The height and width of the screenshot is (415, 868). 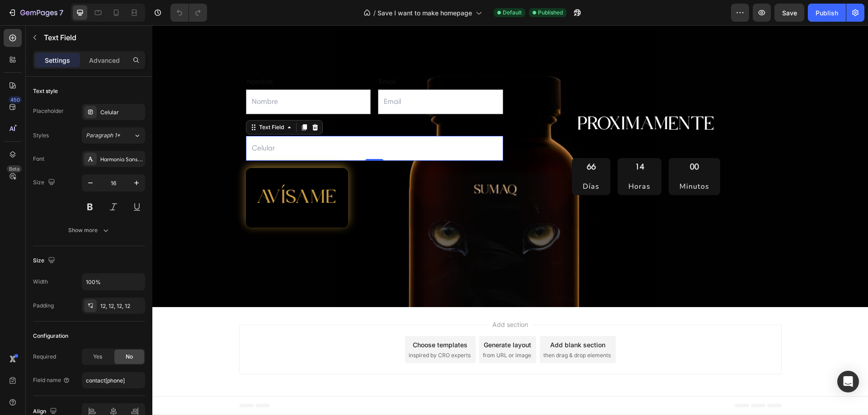 I want to click on div: Open Intercom Messenger, so click(x=848, y=382).